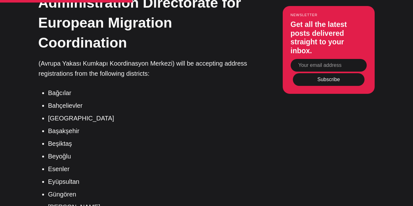 Image resolution: width=413 pixels, height=206 pixels. Describe the element at coordinates (329, 66) in the screenshot. I see `input: Your email address` at that location.